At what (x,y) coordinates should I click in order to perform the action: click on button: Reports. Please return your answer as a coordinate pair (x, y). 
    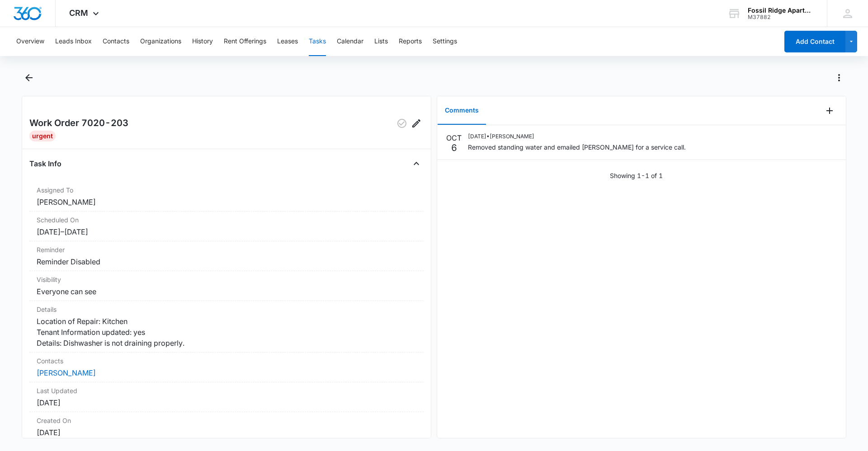
    Looking at the image, I should click on (410, 41).